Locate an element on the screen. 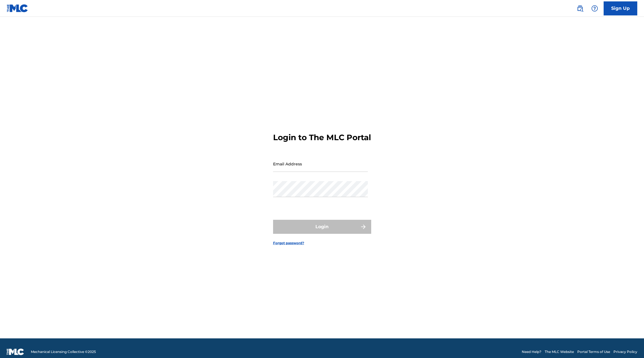 Image resolution: width=644 pixels, height=358 pixels. a: Public Search is located at coordinates (580, 9).